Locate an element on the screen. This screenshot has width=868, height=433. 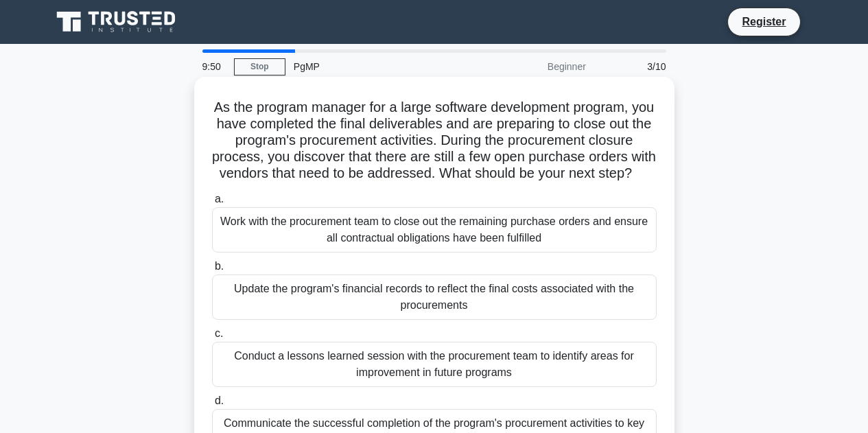
span: c. is located at coordinates (219, 332).